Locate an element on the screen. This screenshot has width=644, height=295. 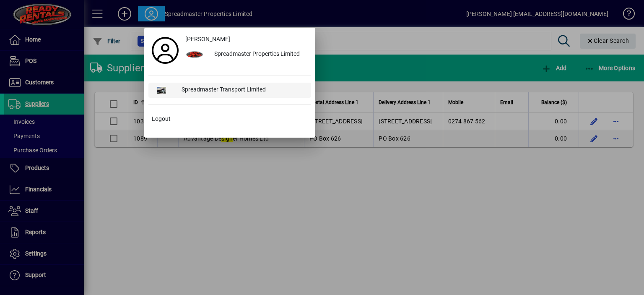
div: Spreadmaster Transport Limited is located at coordinates (243, 90).